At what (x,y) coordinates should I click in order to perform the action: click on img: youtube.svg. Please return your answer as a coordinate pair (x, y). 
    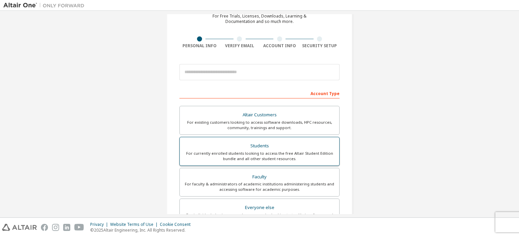
    Looking at the image, I should click on (79, 228).